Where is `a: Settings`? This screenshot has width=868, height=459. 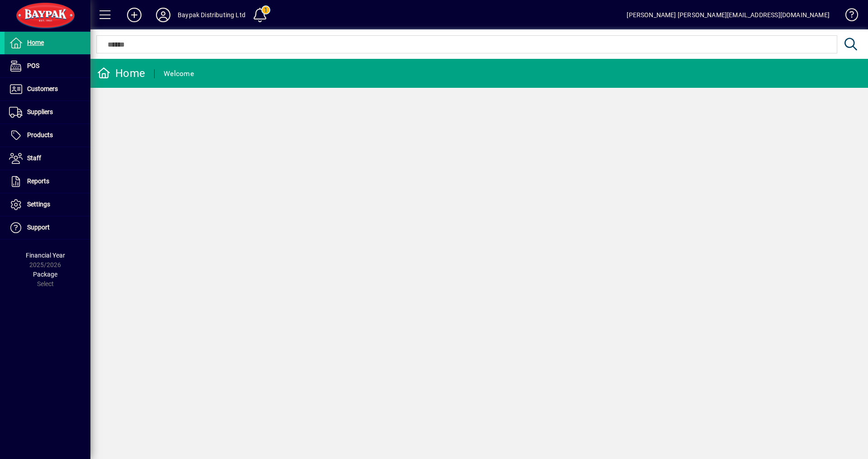 a: Settings is located at coordinates (48, 205).